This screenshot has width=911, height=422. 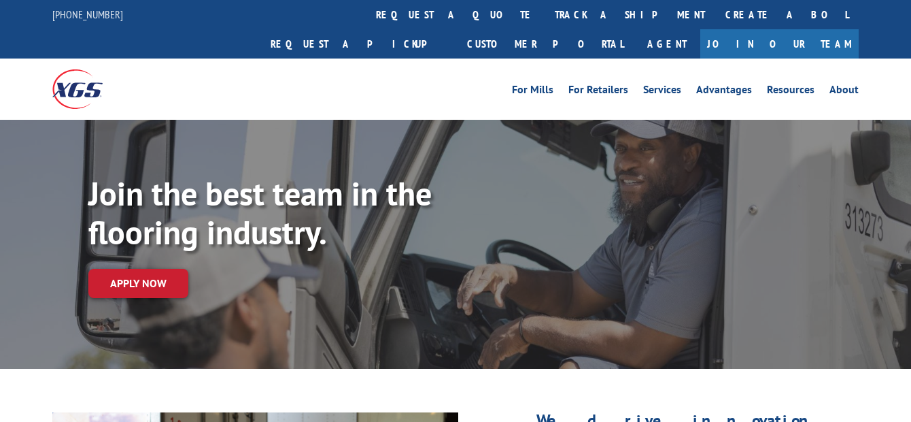 What do you see at coordinates (662, 92) in the screenshot?
I see `a: Services` at bounding box center [662, 92].